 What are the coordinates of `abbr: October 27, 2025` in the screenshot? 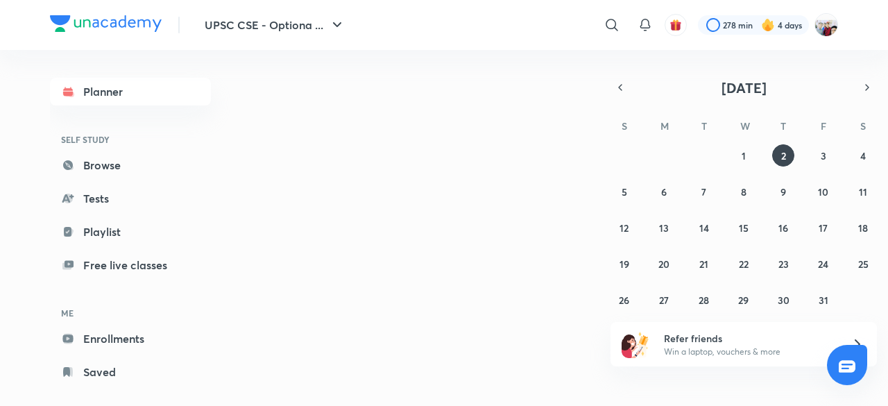 It's located at (664, 300).